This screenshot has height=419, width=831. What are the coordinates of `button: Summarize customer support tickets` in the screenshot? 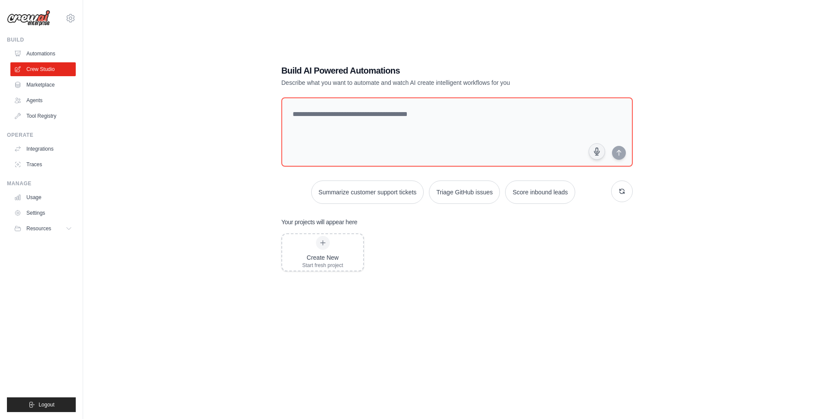 It's located at (368, 192).